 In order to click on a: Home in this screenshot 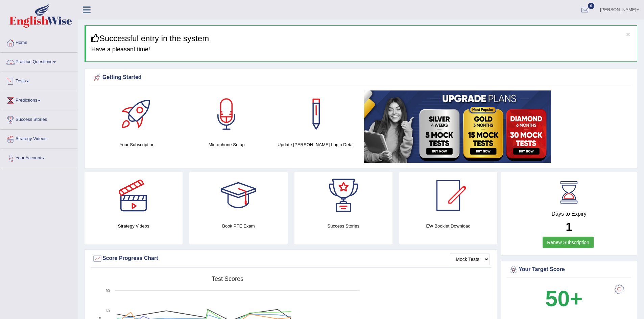, I will do `click(39, 42)`.